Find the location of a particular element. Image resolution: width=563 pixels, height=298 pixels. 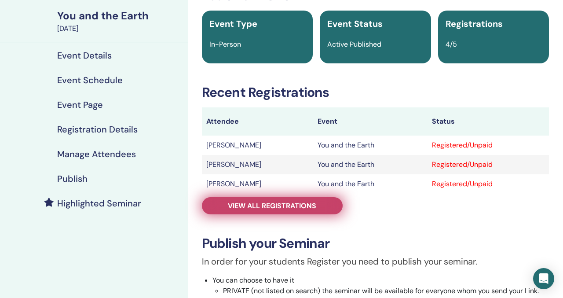

h4: Registration Details is located at coordinates (97, 129).